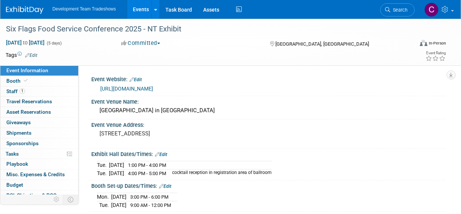 The height and width of the screenshot is (214, 461). I want to click on a: Event Information, so click(39, 70).